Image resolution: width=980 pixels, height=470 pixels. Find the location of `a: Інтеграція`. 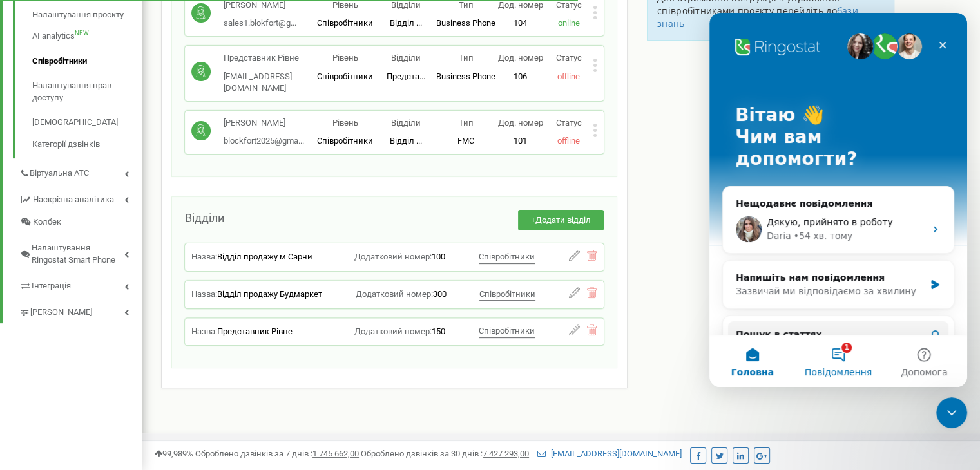

a: Інтеграція is located at coordinates (80, 284).